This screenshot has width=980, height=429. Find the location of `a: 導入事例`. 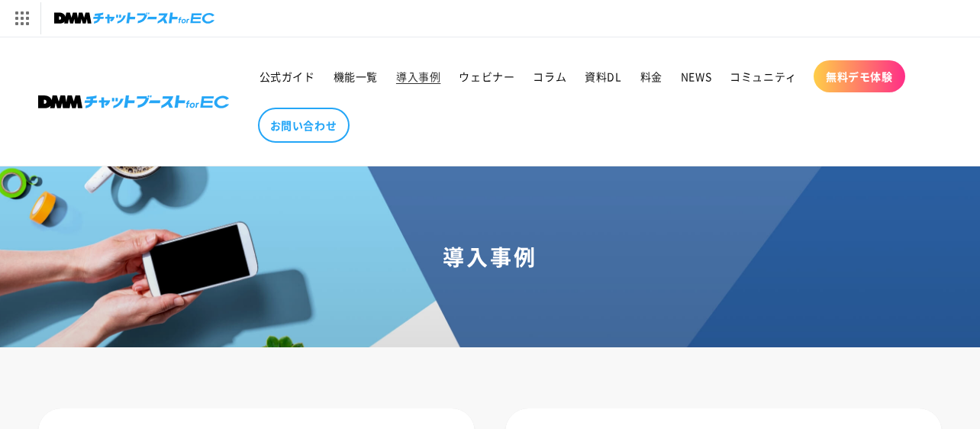

a: 導入事例 is located at coordinates (418, 76).